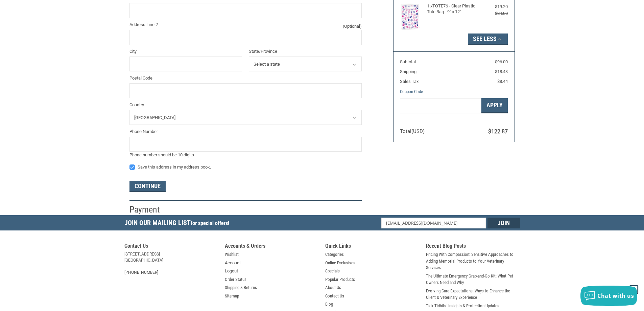  Describe the element at coordinates (433, 223) in the screenshot. I see `input: Email` at that location.